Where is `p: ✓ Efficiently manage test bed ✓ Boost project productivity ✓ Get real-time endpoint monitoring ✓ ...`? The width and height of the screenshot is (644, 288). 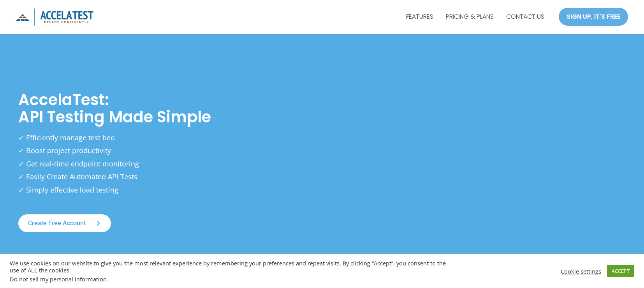 p: ✓ Efficiently manage test bed ✓ Boost project productivity ✓ Get real-time endpoint monitoring ✓ ... is located at coordinates (135, 163).